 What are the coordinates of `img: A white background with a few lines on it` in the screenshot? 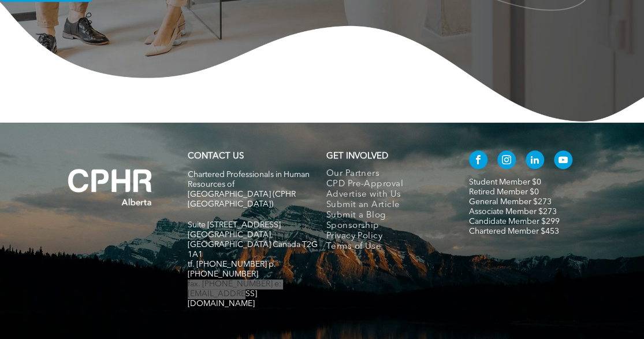 It's located at (111, 187).